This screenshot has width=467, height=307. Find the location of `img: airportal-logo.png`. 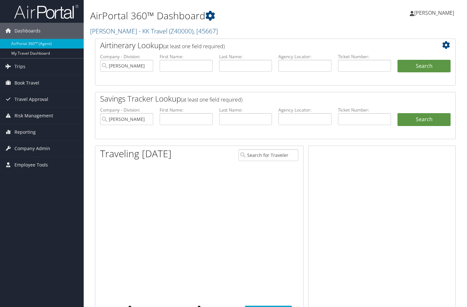

img: airportal-logo.png is located at coordinates (46, 12).